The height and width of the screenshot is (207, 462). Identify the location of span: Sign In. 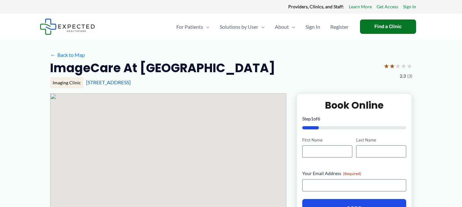
(313, 27).